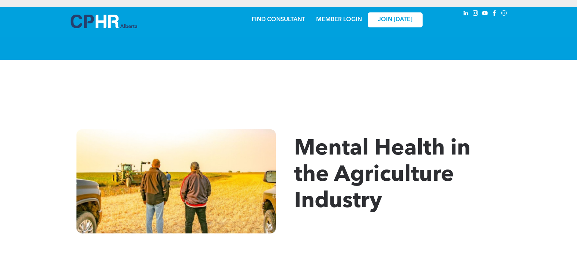 This screenshot has width=577, height=259. I want to click on a: youtube, so click(485, 14).